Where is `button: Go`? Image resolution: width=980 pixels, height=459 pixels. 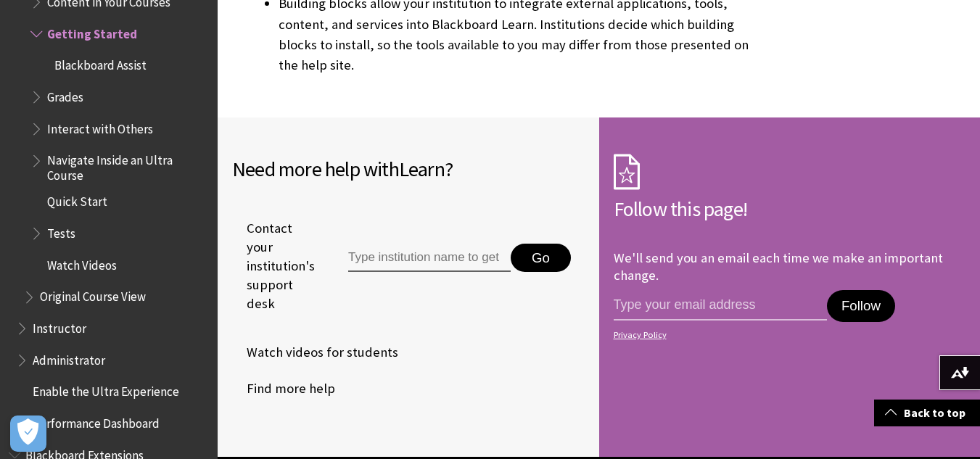
button: Go is located at coordinates (540, 258).